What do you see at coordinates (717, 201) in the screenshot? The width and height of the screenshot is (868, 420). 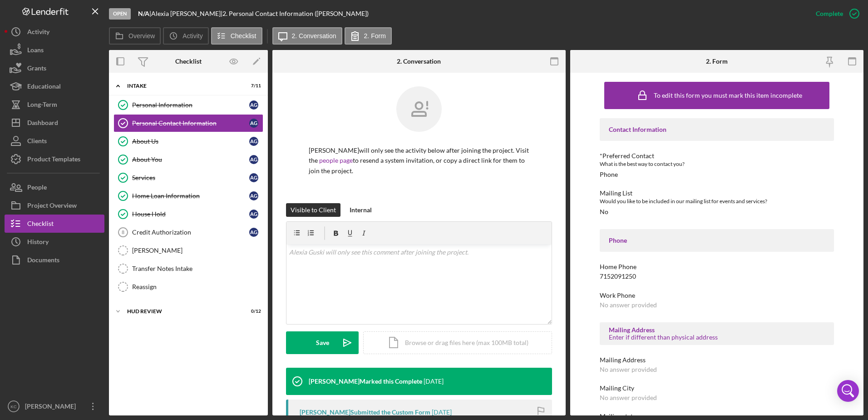 I see `div: Would you like to be included in our mailing list for events and services?` at bounding box center [717, 201].